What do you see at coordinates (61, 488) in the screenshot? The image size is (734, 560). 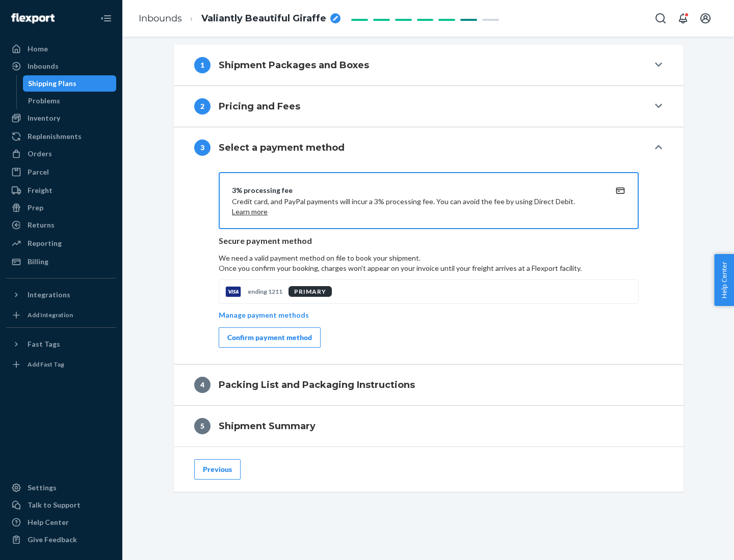 I see `a: Settings` at bounding box center [61, 488].